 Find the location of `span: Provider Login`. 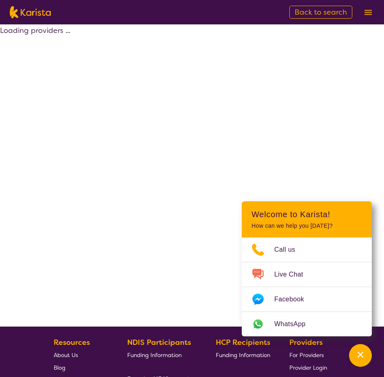

span: Provider Login is located at coordinates (308, 367).